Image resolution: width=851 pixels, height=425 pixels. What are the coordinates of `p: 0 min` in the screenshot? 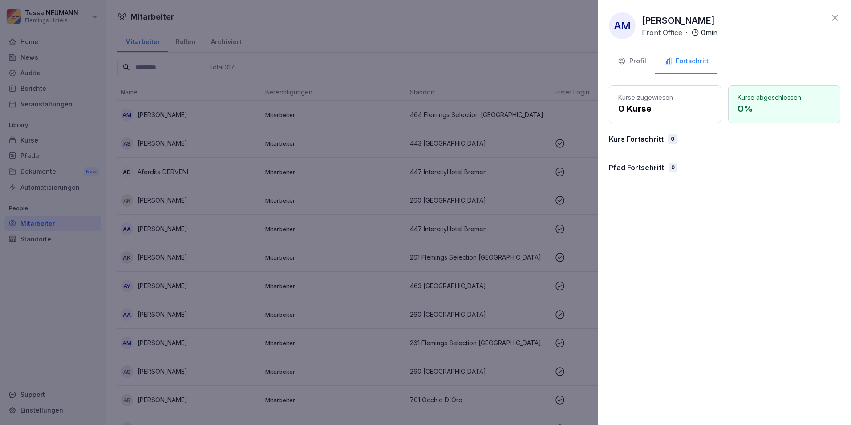 It's located at (709, 33).